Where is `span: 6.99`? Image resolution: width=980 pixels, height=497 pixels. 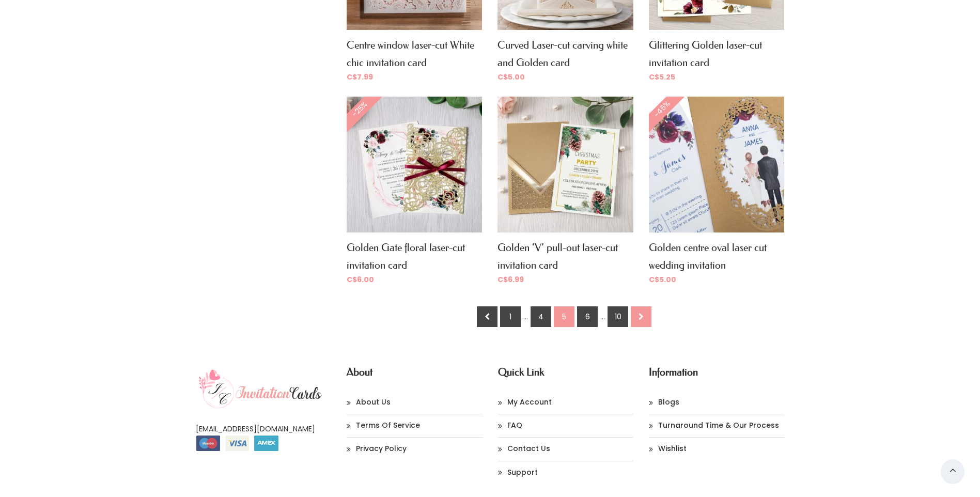 span: 6.99 is located at coordinates (510, 279).